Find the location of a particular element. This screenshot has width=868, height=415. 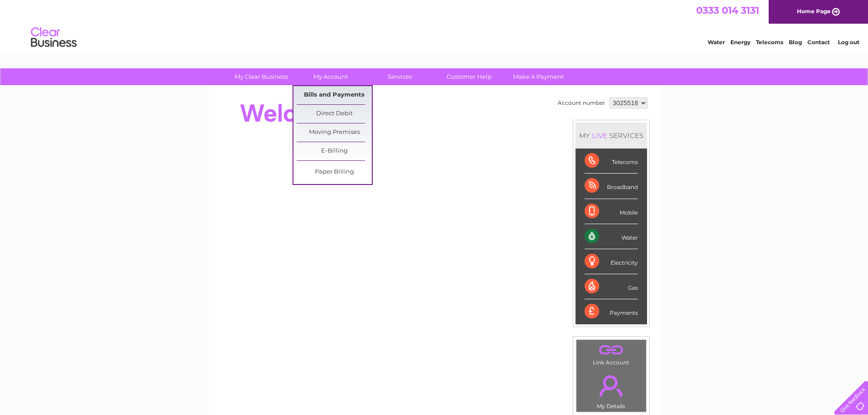

img: logo.png is located at coordinates (53, 37).